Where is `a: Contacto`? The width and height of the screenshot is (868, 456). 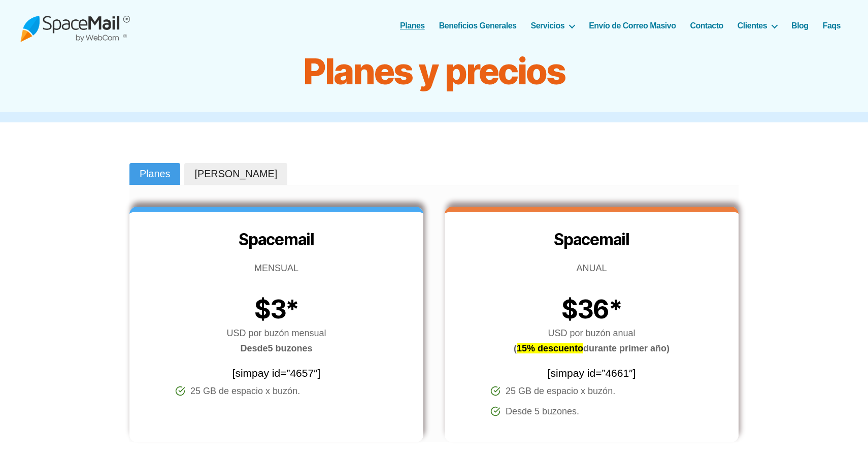
a: Contacto is located at coordinates (706, 25).